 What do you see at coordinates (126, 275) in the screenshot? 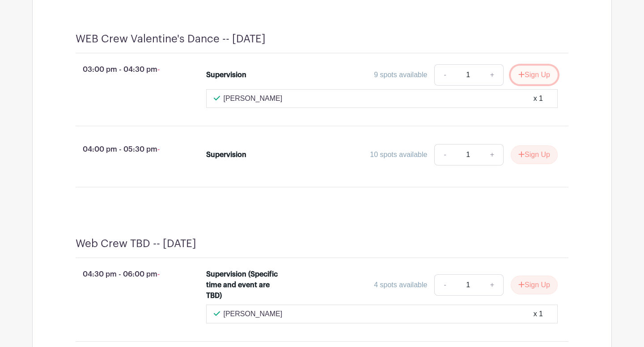
I see `p: 04:30 pm - 06:00 pm` at bounding box center [126, 275].